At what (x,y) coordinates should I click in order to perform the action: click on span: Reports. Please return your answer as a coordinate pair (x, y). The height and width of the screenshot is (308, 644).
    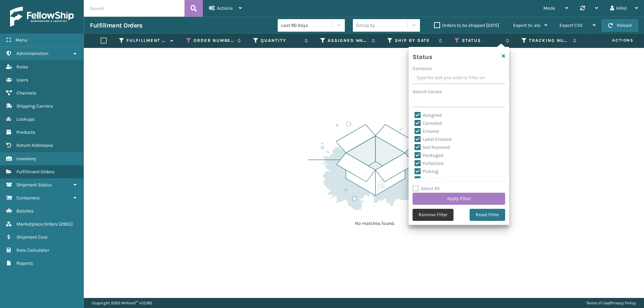
    Looking at the image, I should click on (25, 263).